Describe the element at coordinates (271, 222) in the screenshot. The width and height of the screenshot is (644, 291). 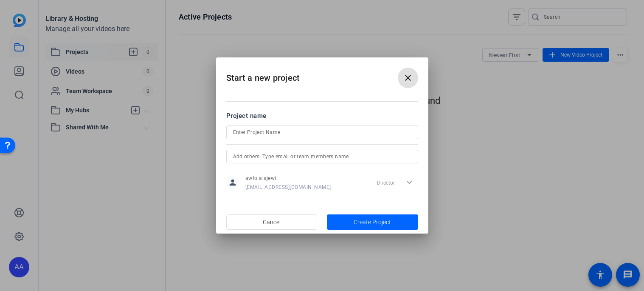
I see `button: Cancel` at that location.